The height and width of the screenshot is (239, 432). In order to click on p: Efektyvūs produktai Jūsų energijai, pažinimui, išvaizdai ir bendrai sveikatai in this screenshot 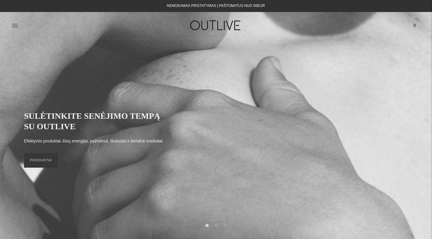, I will do `click(93, 141)`.